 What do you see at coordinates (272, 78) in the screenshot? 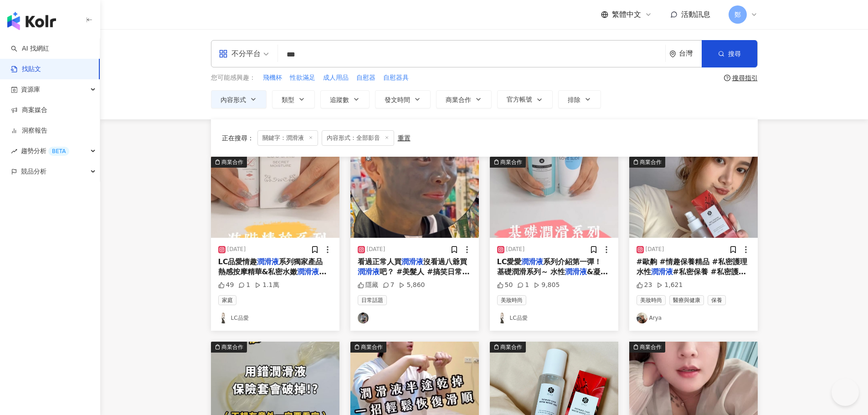
I see `button: 飛機杯` at bounding box center [272, 78].